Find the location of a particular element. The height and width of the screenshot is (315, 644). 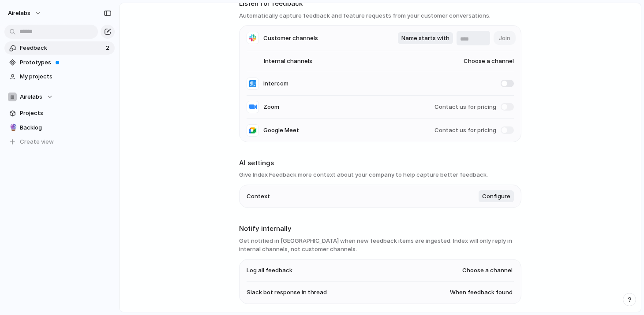

span: Name starts with is located at coordinates (425, 38).